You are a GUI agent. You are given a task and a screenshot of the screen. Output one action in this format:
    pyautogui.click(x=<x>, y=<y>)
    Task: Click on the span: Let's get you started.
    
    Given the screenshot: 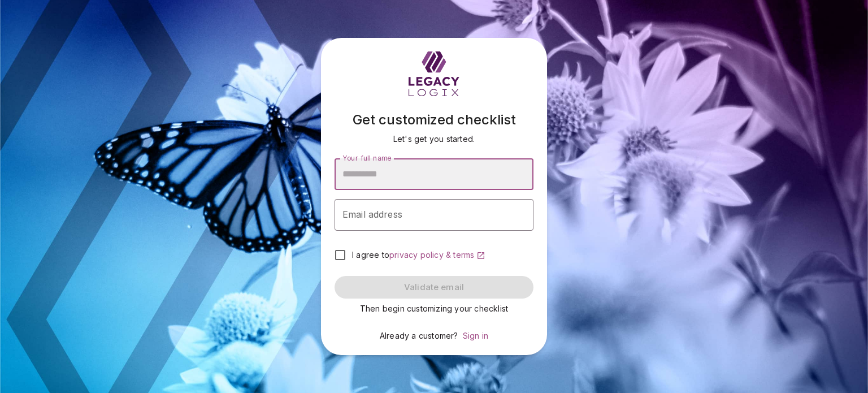 What is the action you would take?
    pyautogui.click(x=434, y=139)
    